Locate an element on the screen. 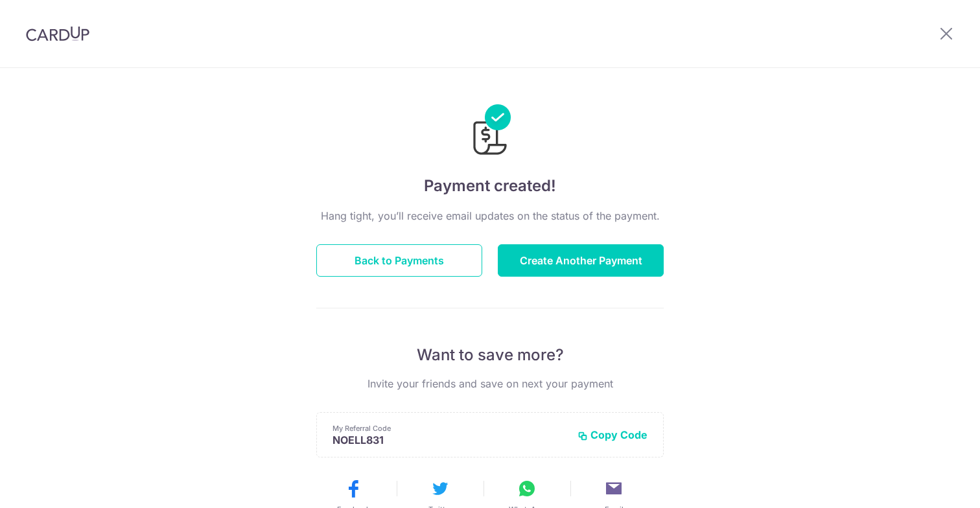 This screenshot has height=508, width=980. img: Payments is located at coordinates (490, 131).